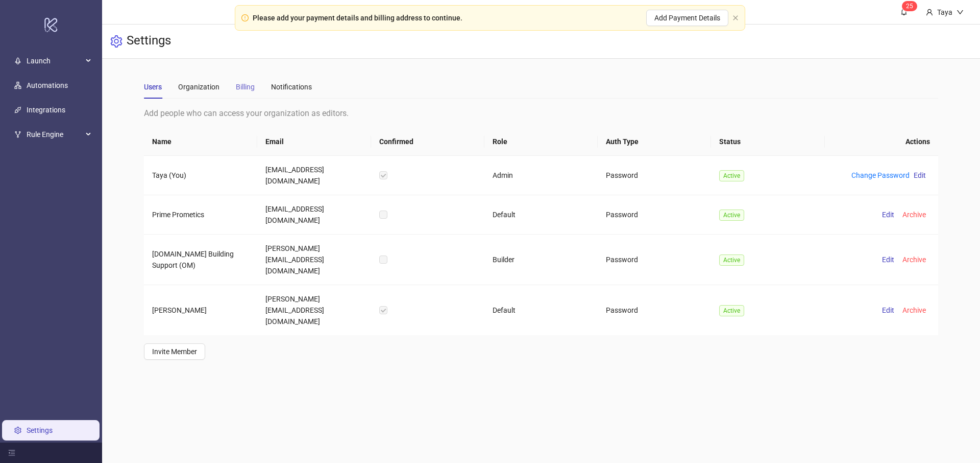  What do you see at coordinates (357, 18) in the screenshot?
I see `div: Please add your payment details and billing address to continue.` at bounding box center [357, 18].